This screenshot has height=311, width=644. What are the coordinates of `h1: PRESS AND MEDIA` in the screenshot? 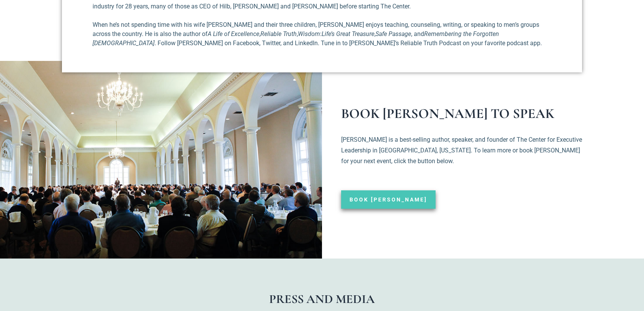 It's located at (322, 299).